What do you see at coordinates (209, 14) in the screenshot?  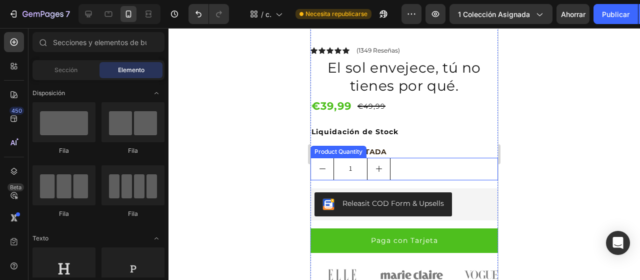 I see `div: Deshacer/Rehacer` at bounding box center [209, 14].